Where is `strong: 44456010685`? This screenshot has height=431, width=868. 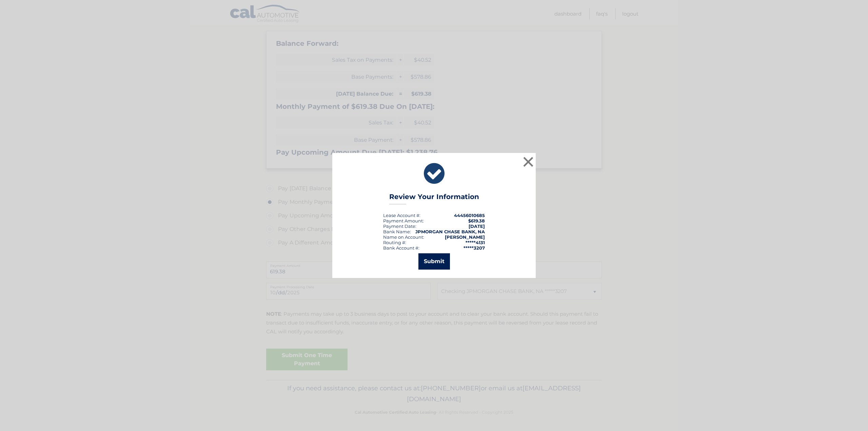 strong: 44456010685 is located at coordinates (470, 216).